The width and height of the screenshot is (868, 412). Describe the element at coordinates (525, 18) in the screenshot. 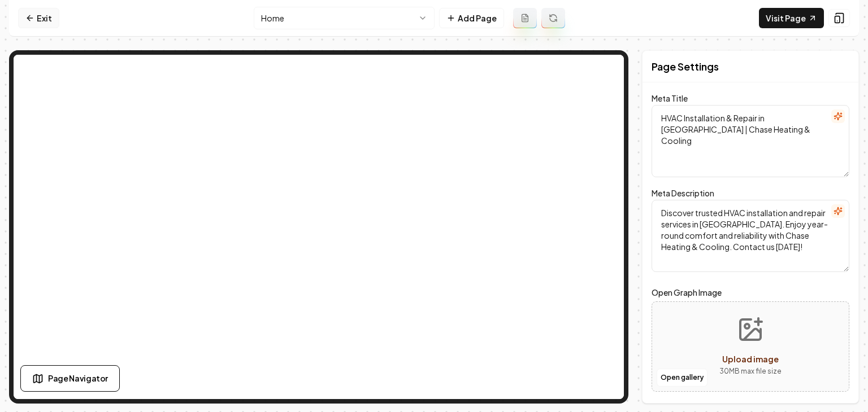

I see `button: Add admin page prompt` at that location.